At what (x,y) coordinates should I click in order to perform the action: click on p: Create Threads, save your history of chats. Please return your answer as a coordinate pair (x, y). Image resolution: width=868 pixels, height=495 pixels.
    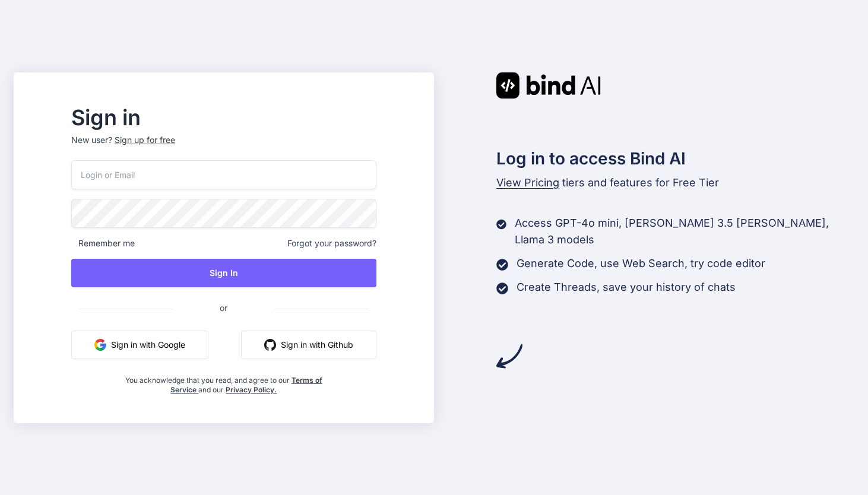
    Looking at the image, I should click on (625, 288).